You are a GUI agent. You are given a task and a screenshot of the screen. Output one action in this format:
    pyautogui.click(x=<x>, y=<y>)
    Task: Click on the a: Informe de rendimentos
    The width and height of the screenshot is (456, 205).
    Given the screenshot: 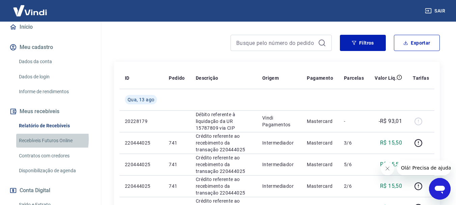 What is the action you would take?
    pyautogui.click(x=54, y=91)
    